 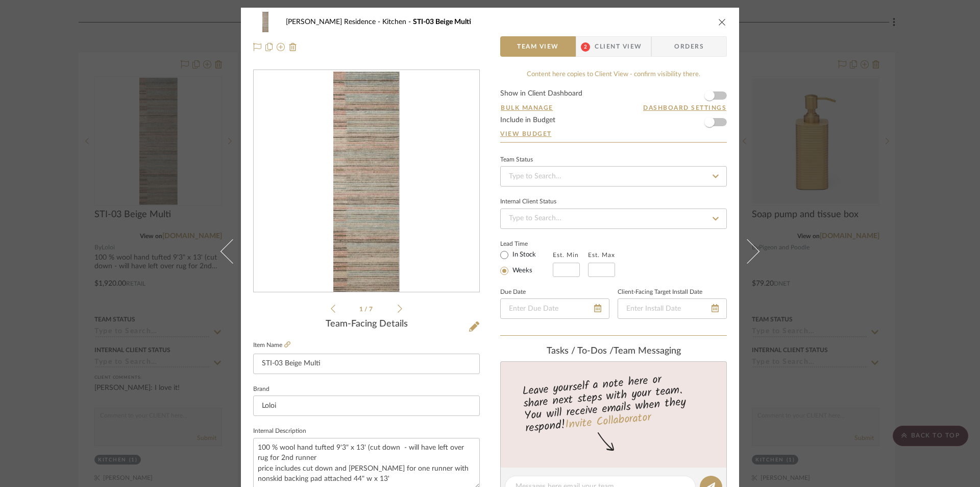 What do you see at coordinates (566, 255) in the screenshot?
I see `label: Est. Min` at bounding box center [566, 255].